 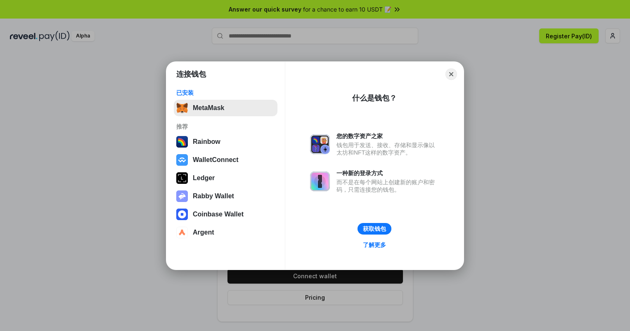 I want to click on button: Rainbow, so click(x=225, y=142).